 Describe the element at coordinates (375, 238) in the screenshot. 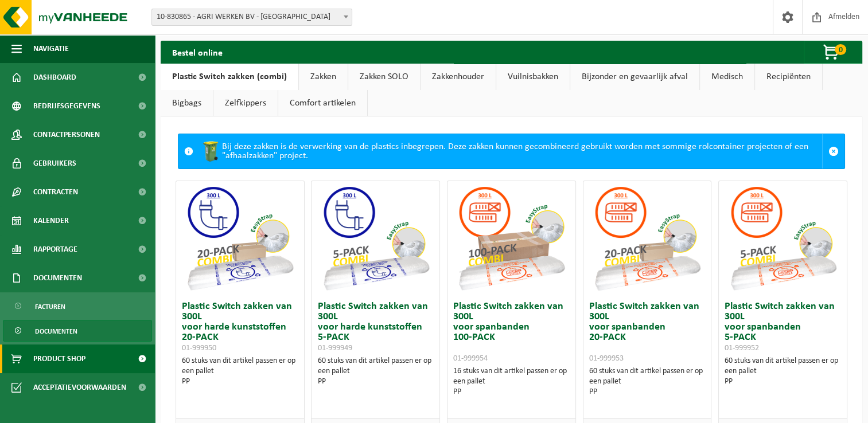

I see `img: 01-999949` at that location.